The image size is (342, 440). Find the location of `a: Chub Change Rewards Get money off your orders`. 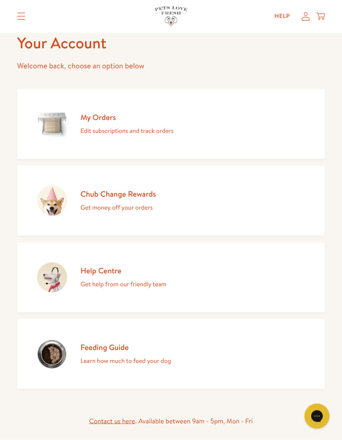

a: Chub Change Rewards Get money off your orders is located at coordinates (171, 201).